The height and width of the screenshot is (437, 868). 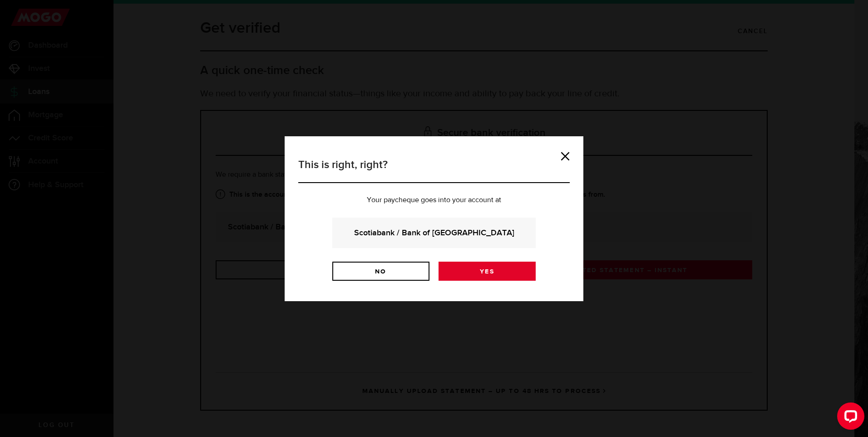 I want to click on a: No, so click(x=381, y=271).